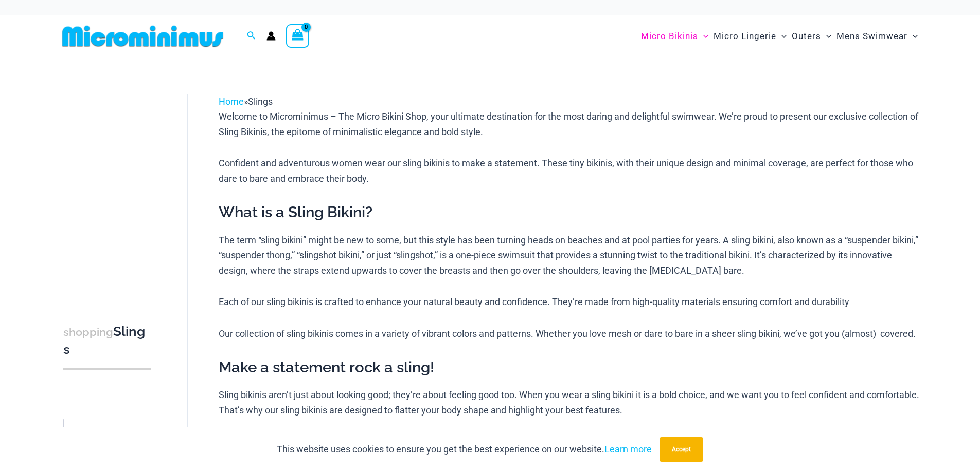 The height and width of the screenshot is (472, 980). What do you see at coordinates (811, 36) in the screenshot?
I see `a: OutersMenu ToggleMenu Toggle` at bounding box center [811, 36].